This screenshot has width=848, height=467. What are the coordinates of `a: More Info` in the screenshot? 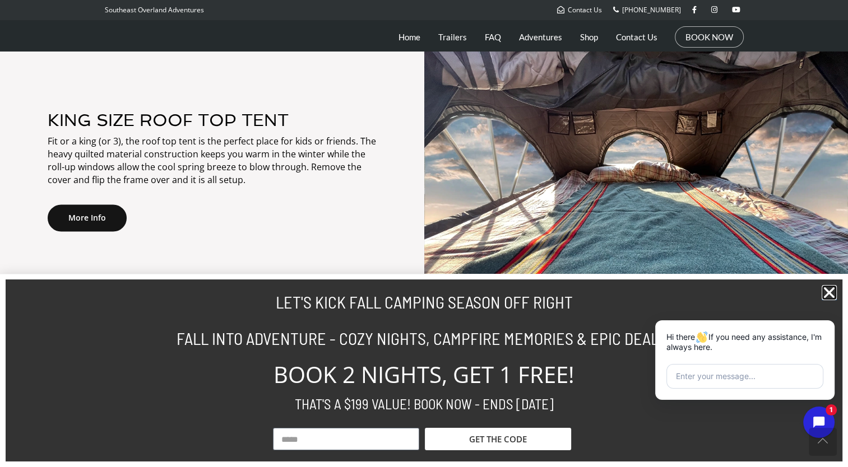 It's located at (87, 218).